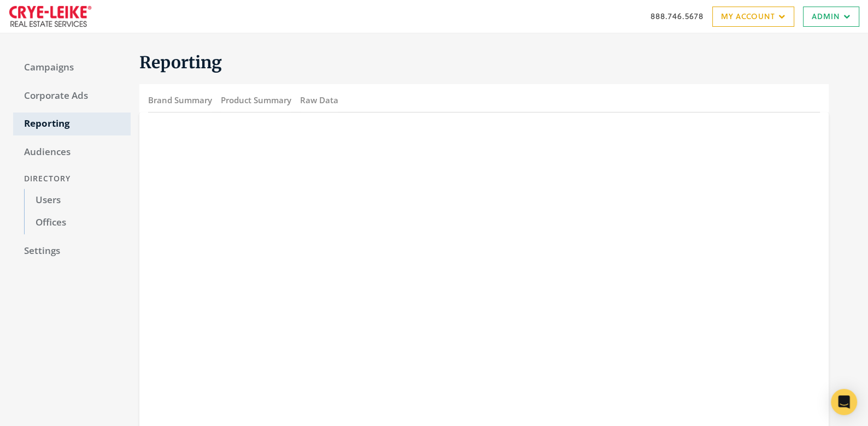 This screenshot has height=426, width=868. I want to click on a: Offices, so click(77, 223).